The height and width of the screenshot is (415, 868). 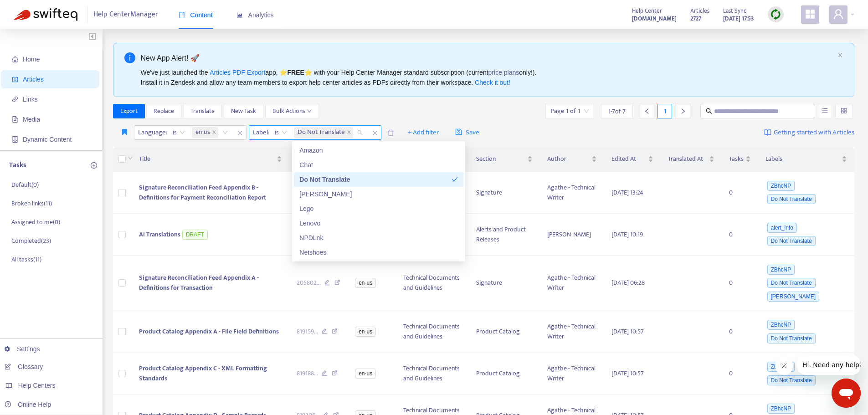 I want to click on button: saveSave, so click(x=467, y=133).